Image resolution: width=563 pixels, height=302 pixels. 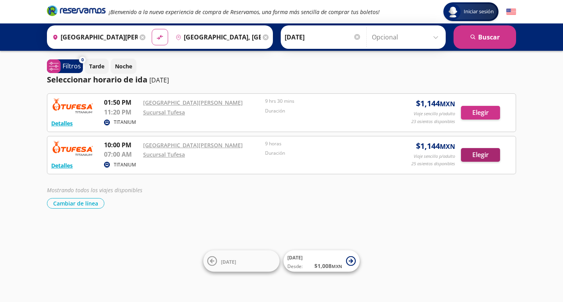 I want to click on input: Buscar Destino, so click(x=217, y=37).